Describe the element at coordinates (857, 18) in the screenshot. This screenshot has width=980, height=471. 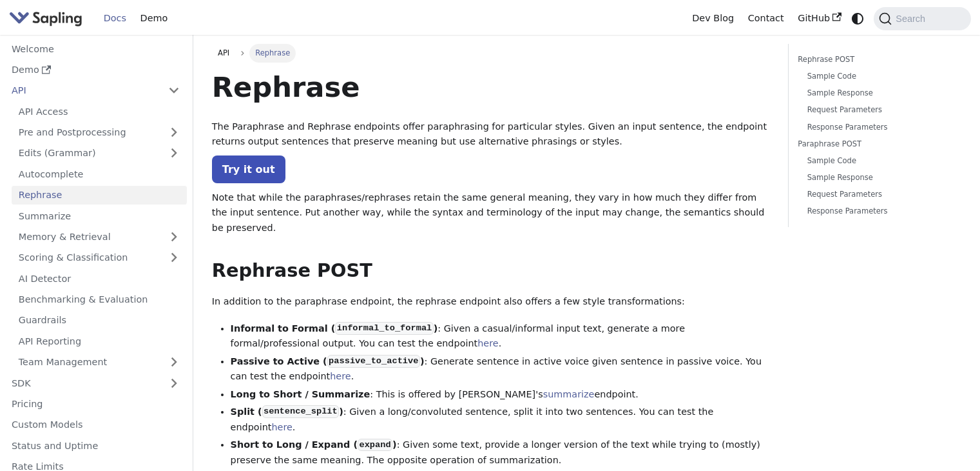
I see `button: Switch between dark and light mode (currently system mode)` at that location.